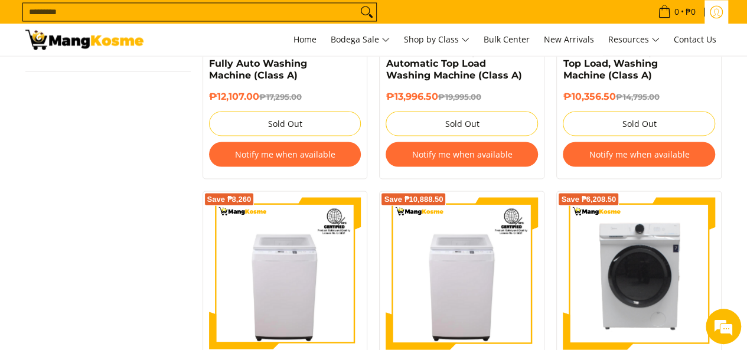 This screenshot has width=747, height=350. I want to click on textarea: Type your message and hit 'Enter', so click(115, 249).